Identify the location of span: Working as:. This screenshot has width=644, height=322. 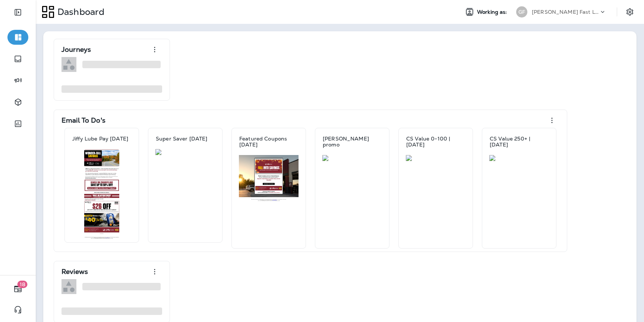
(493, 12).